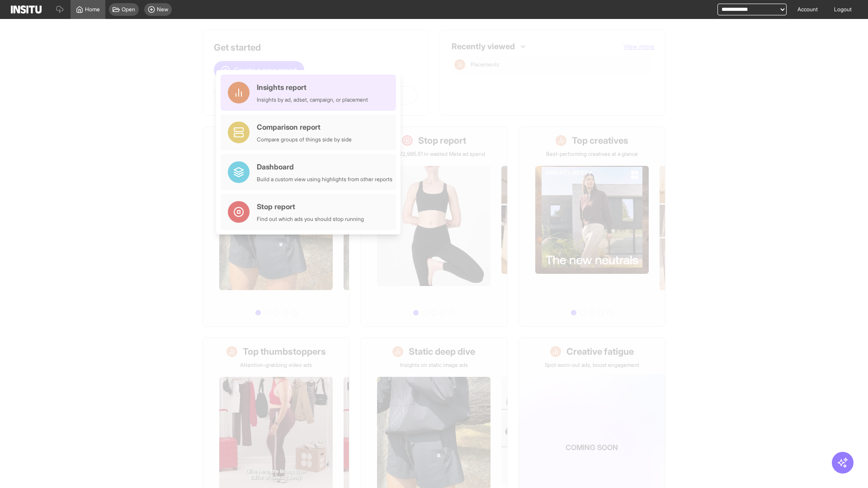 The height and width of the screenshot is (488, 868). I want to click on div: Dashboard, so click(325, 166).